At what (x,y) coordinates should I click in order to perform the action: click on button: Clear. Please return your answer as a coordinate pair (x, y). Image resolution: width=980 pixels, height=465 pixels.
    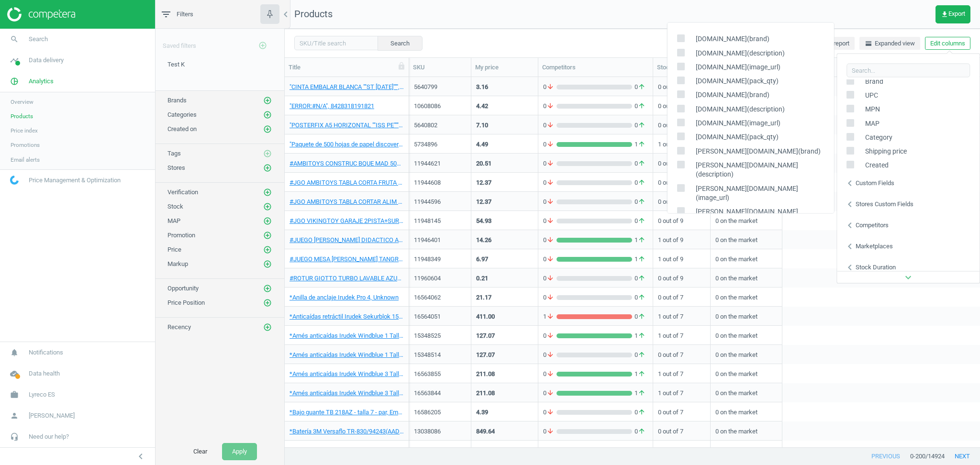
    Looking at the image, I should click on (200, 451).